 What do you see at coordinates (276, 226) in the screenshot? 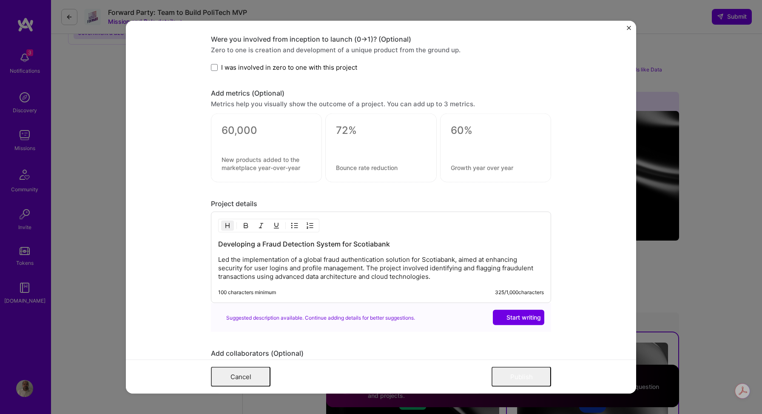
I see `img: Underline` at bounding box center [276, 226].